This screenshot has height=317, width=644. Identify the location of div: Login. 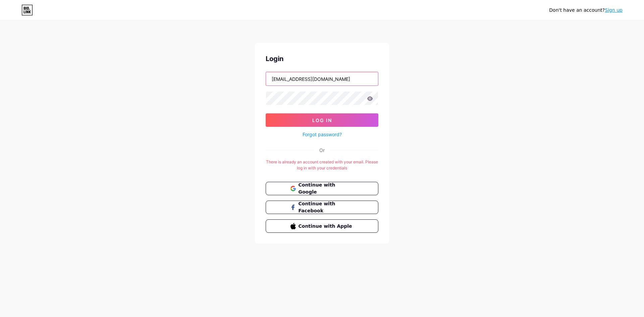
(322, 59).